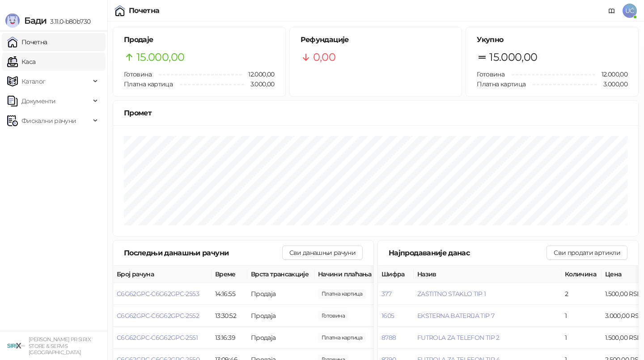  What do you see at coordinates (386, 294) in the screenshot?
I see `button: 377` at bounding box center [386, 294].